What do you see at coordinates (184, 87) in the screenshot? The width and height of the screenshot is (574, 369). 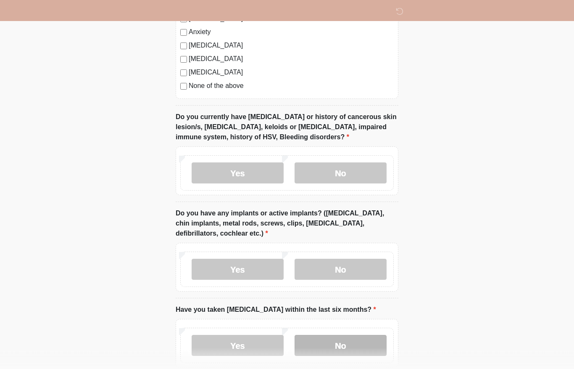 I see `input: None of the above` at bounding box center [184, 87].